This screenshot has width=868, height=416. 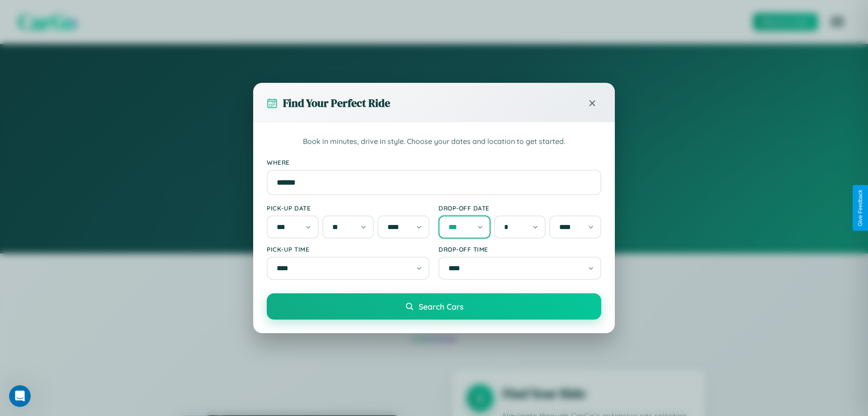 What do you see at coordinates (520, 249) in the screenshot?
I see `label: Drop-off Time` at bounding box center [520, 249].